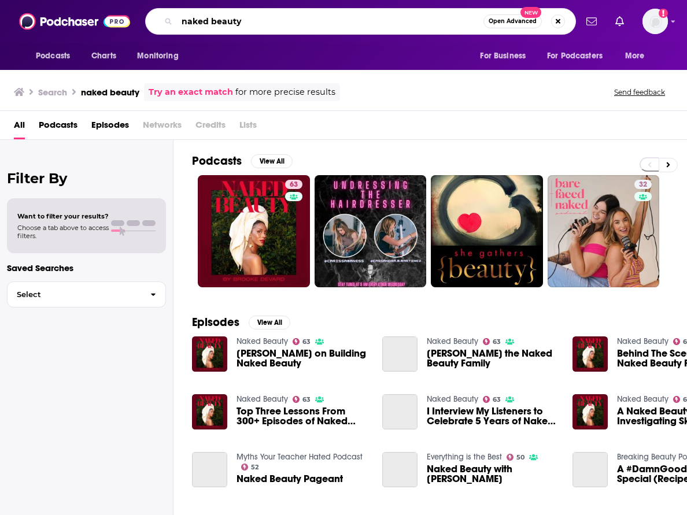  What do you see at coordinates (86, 294) in the screenshot?
I see `button: Select` at bounding box center [86, 294].